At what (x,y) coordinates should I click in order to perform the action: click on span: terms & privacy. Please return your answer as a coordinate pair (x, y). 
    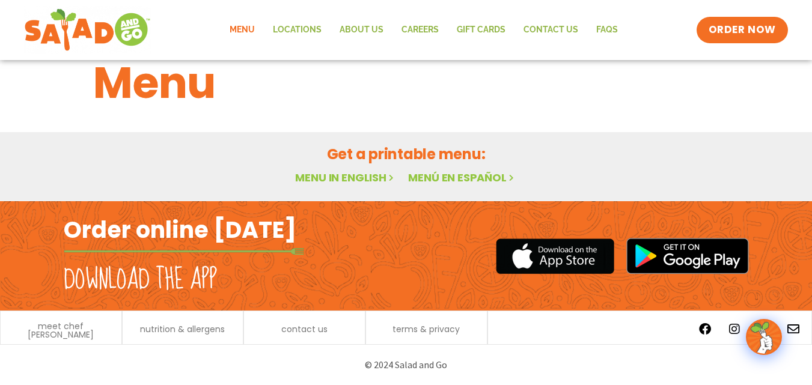
    Looking at the image, I should click on (426, 330).